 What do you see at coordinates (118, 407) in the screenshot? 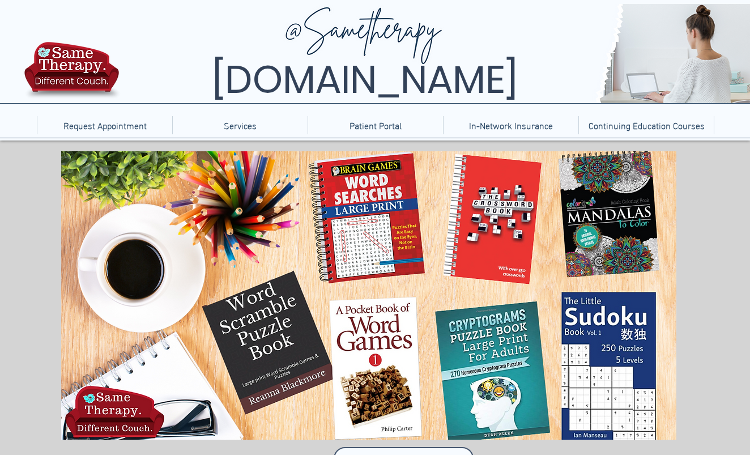
I see `svg: An image of the TelebehavioralHealth.US logo when clicked brings you to the homepage` at bounding box center [118, 407].